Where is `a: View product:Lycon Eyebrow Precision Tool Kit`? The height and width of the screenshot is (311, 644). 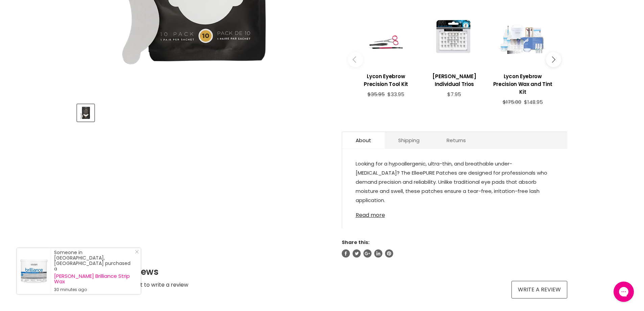 a: View product:Lycon Eyebrow Precision Tool Kit is located at coordinates (386, 79).